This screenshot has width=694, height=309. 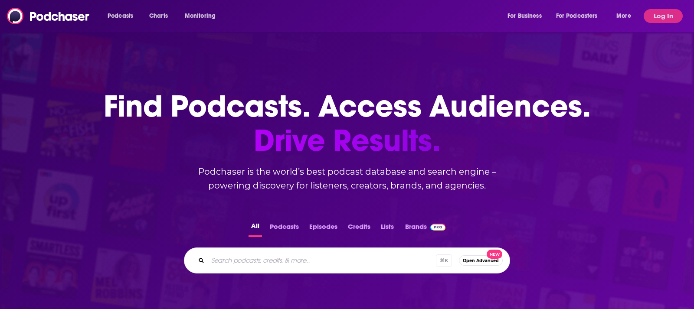 I want to click on input: Search podcasts, credits, & more..., so click(x=322, y=261).